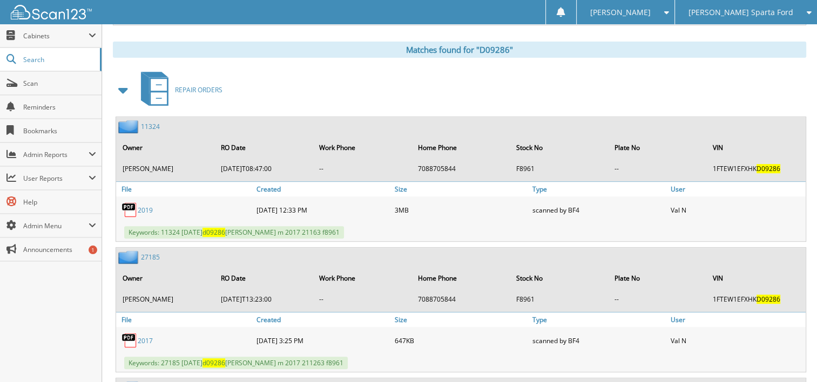 This screenshot has width=817, height=382. What do you see at coordinates (56, 36) in the screenshot?
I see `span: Cabinets` at bounding box center [56, 36].